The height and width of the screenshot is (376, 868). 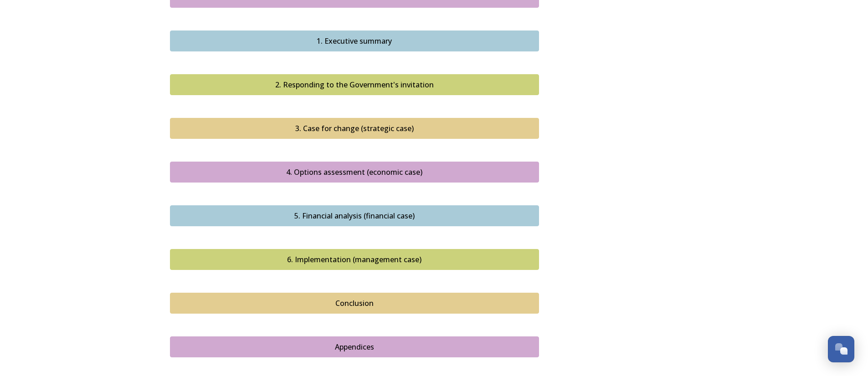 I want to click on button: 3. Case for change (strategic case), so click(x=355, y=128).